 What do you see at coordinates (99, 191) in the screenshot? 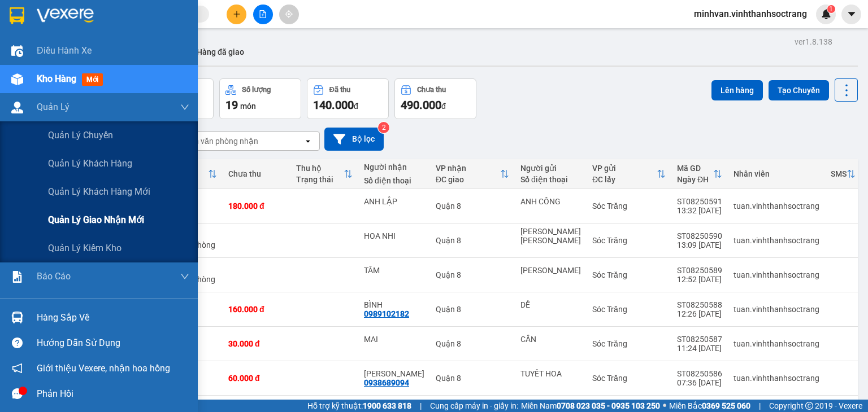
I see `span: Quản lý khách hàng mới` at bounding box center [99, 191].